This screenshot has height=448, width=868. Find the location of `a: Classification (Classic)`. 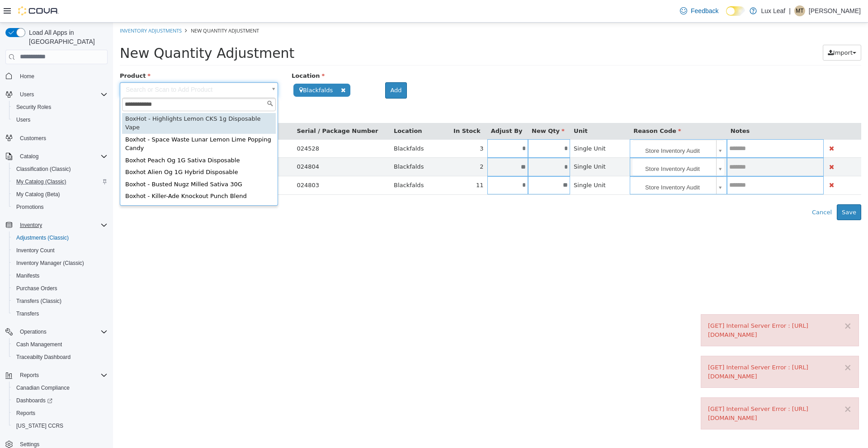

a: Classification (Classic) is located at coordinates (43, 169).